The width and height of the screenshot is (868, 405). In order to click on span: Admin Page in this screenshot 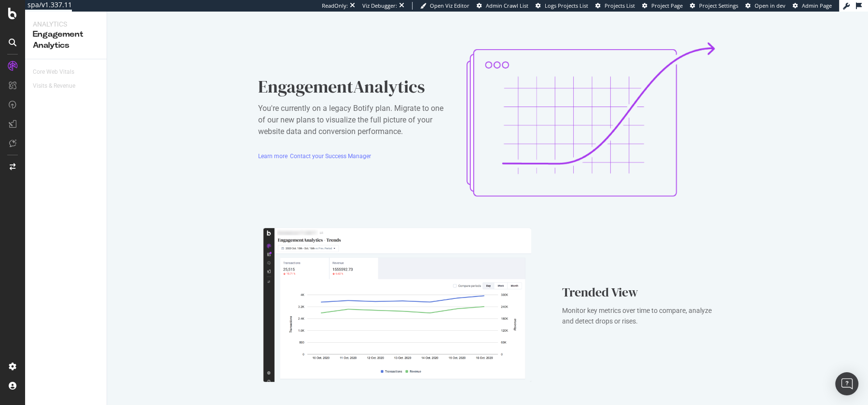, I will do `click(817, 5)`.